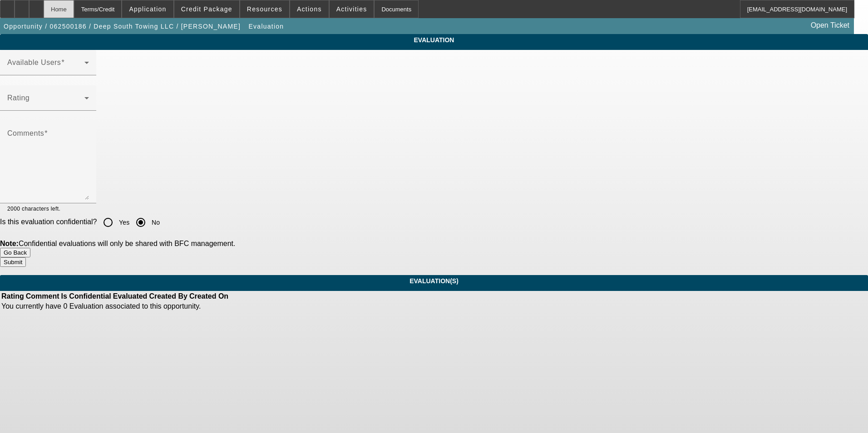  I want to click on span: Activities, so click(352, 9).